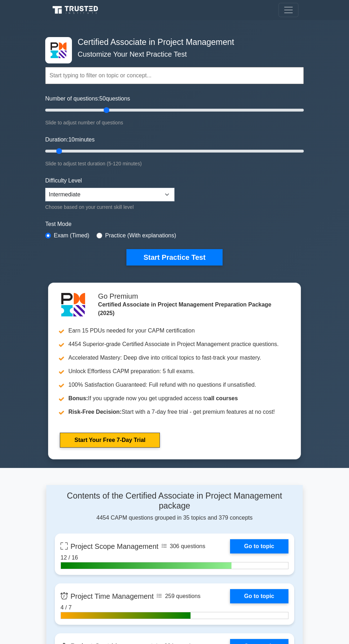 The height and width of the screenshot is (644, 349). I want to click on div: 4454 CAPM questions grouped in 35 topics and 379 concepts, so click(174, 507).